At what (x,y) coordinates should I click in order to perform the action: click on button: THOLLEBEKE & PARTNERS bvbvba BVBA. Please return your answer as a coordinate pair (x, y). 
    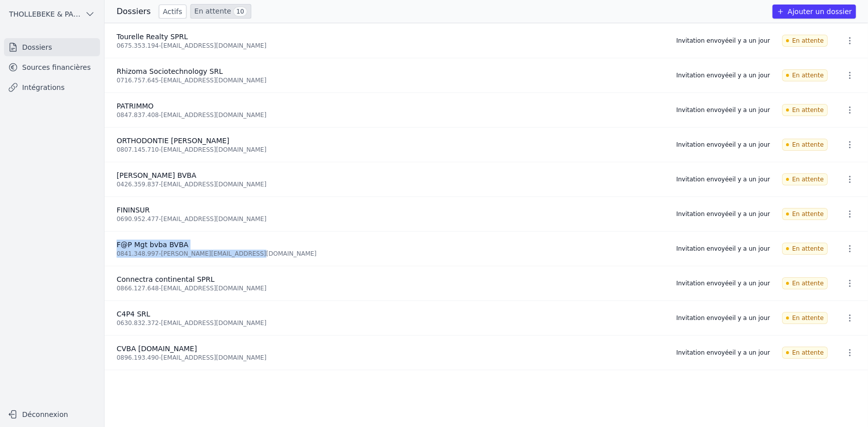
    Looking at the image, I should click on (52, 14).